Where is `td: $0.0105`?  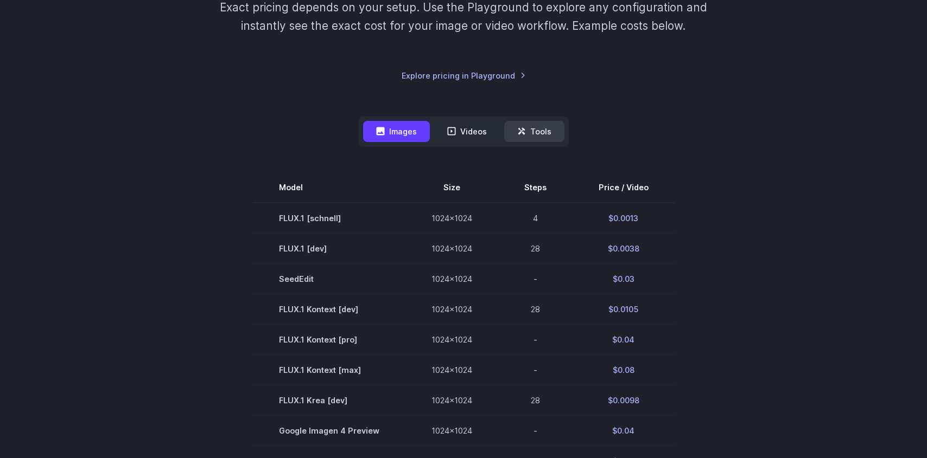 td: $0.0105 is located at coordinates (623, 310).